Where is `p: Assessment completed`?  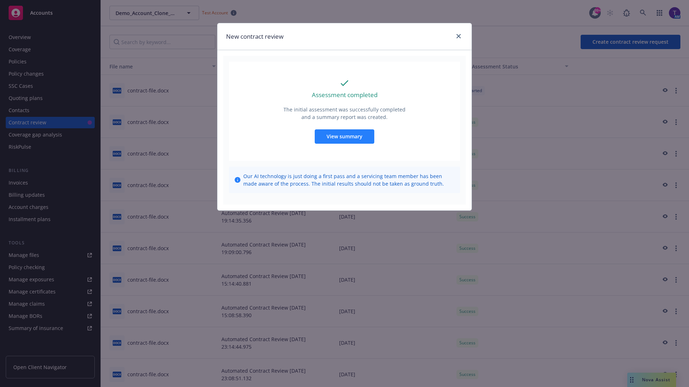 p: Assessment completed is located at coordinates (344, 95).